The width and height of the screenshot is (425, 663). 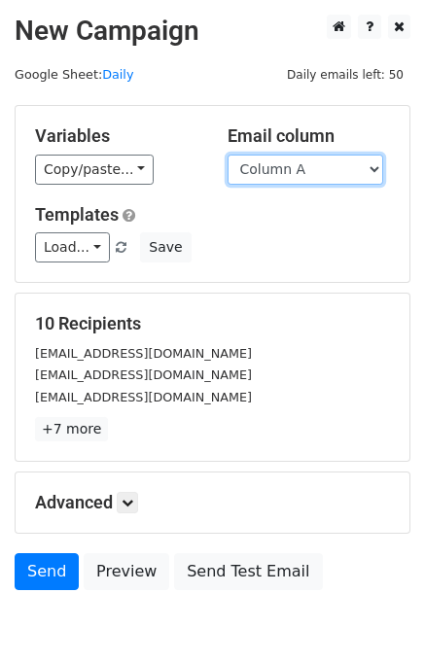 What do you see at coordinates (47, 572) in the screenshot?
I see `a: Send` at bounding box center [47, 572].